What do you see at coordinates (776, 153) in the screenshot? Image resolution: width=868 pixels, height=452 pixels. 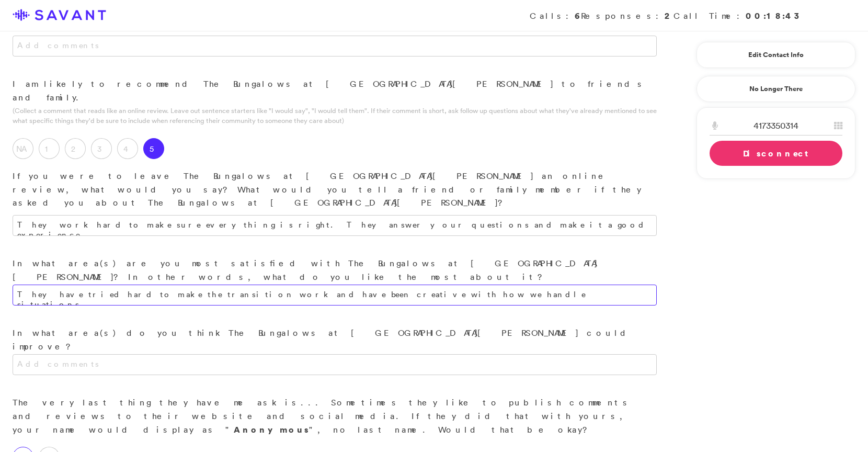 I see `a: Disconnect` at bounding box center [776, 153].